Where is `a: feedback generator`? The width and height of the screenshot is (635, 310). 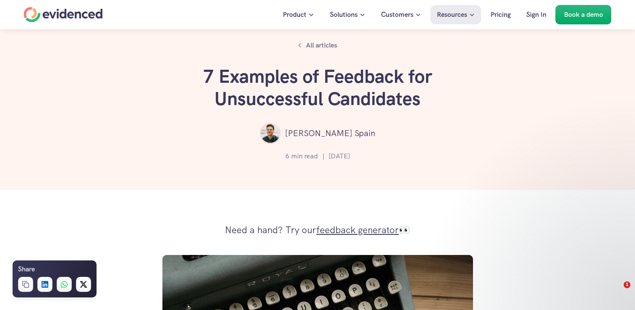 a: feedback generator is located at coordinates (357, 229).